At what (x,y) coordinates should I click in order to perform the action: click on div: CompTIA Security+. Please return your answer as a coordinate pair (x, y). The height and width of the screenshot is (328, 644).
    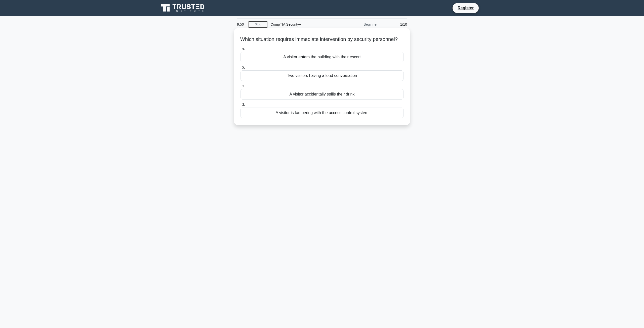
    Looking at the image, I should click on (302, 24).